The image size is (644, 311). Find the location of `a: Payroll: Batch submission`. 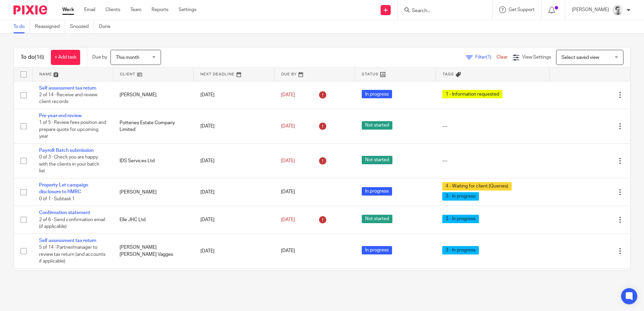

a: Payroll: Batch submission is located at coordinates (67, 151).